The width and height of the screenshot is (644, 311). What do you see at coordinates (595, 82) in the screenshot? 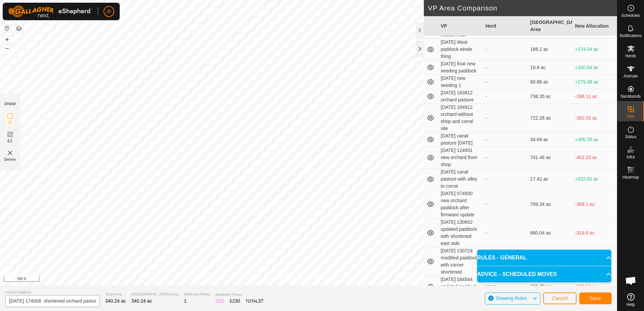
I see `td: +279.38 ac` at bounding box center [595, 82].